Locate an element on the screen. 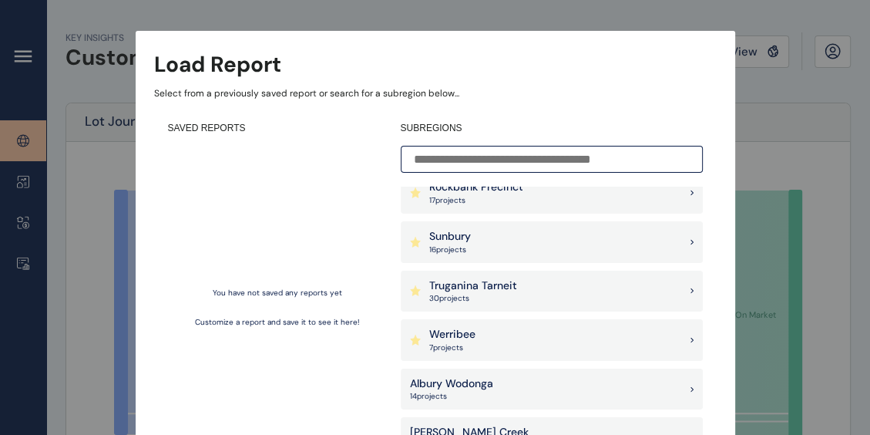  p: Albury Wodonga is located at coordinates (452, 384).